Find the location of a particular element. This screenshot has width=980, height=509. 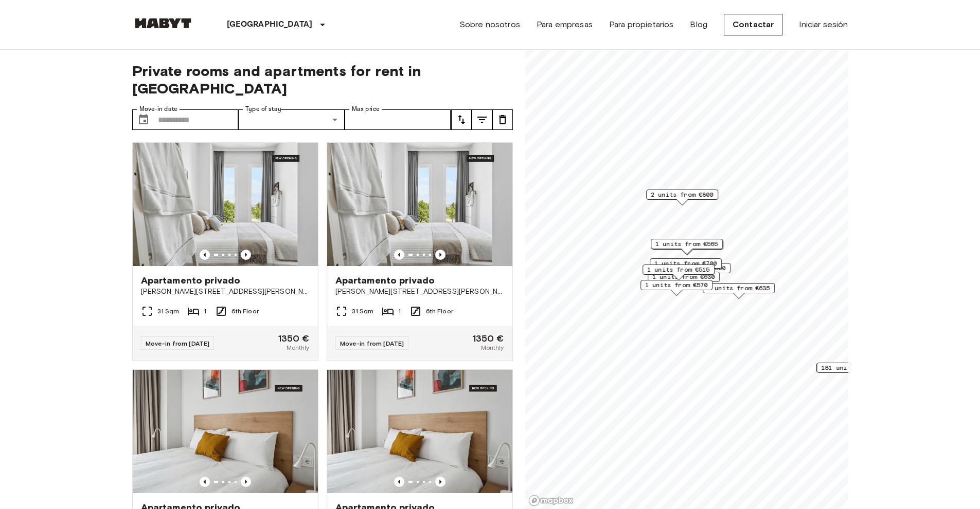

img: Marketing picture of unit ES-15-102-703-001 is located at coordinates (420, 432).